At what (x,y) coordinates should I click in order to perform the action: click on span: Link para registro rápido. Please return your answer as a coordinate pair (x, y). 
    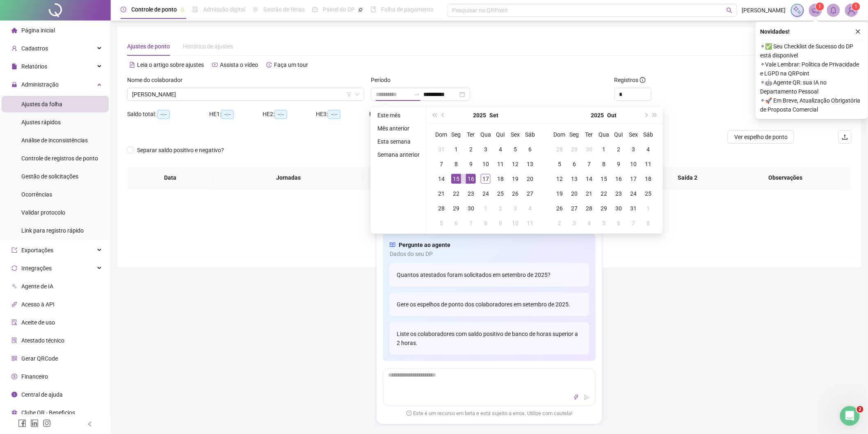
    Looking at the image, I should click on (52, 231).